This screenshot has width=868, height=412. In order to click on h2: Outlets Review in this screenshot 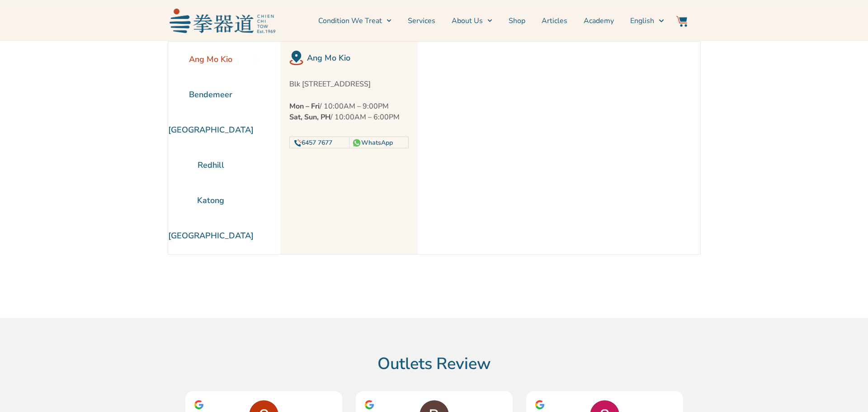, I will do `click(434, 364)`.